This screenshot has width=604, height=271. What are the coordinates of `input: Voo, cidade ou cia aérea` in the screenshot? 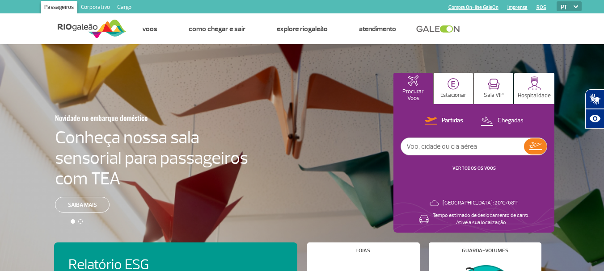 It's located at (462, 147).